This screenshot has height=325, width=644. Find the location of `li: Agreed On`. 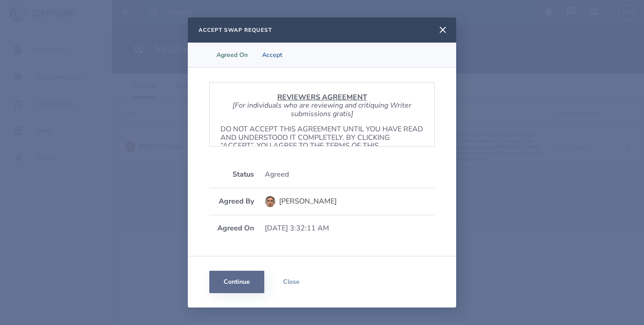

li: Agreed On is located at coordinates (233, 55).